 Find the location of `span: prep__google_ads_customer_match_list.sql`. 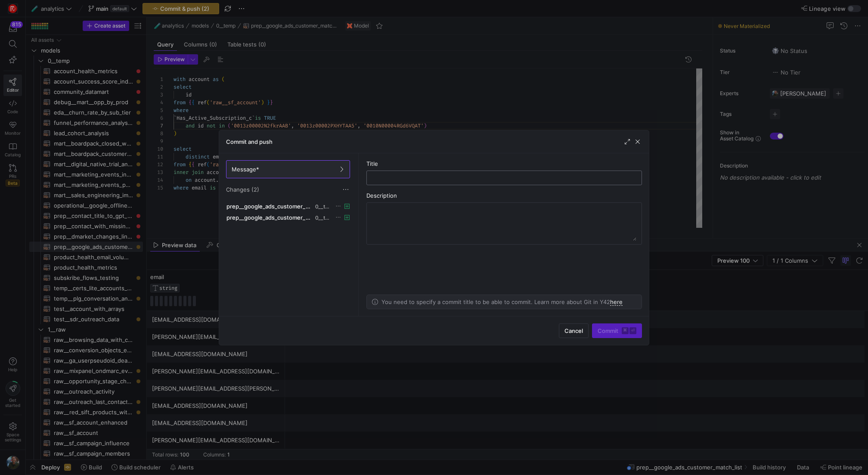

span: prep__google_ads_customer_match_list.sql is located at coordinates (270, 206).